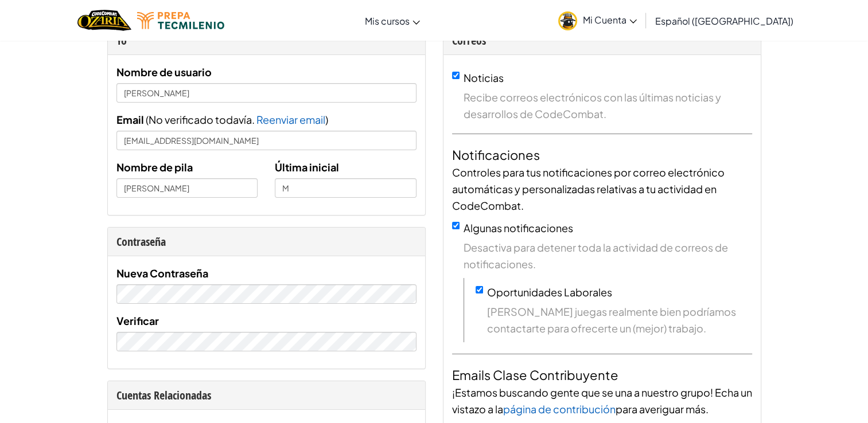  I want to click on label: Nueva Contraseña, so click(163, 273).